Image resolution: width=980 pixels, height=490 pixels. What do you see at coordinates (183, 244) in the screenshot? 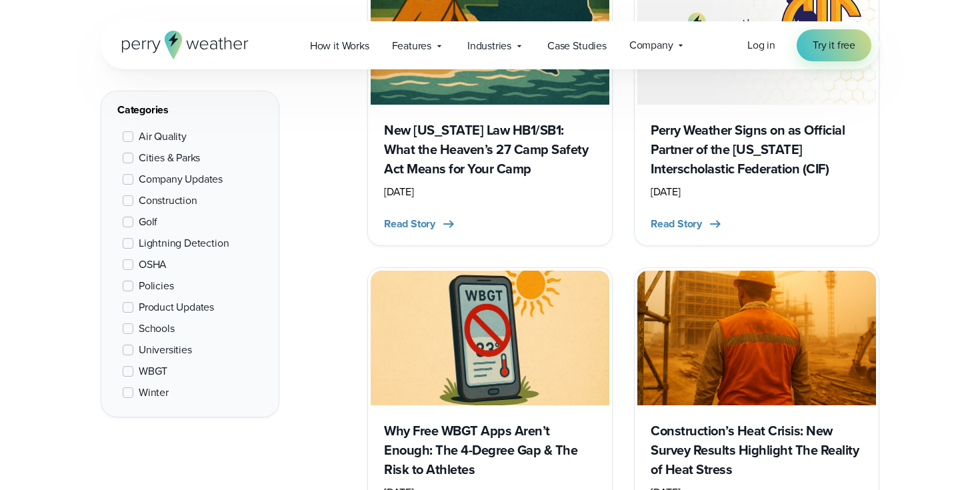
I see `span: Lightning Detection` at bounding box center [183, 244].